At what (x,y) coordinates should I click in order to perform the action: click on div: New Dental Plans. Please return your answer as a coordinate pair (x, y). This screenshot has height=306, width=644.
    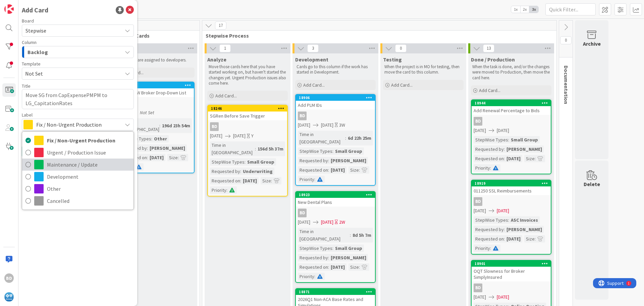
    Looking at the image, I should click on (336, 202).